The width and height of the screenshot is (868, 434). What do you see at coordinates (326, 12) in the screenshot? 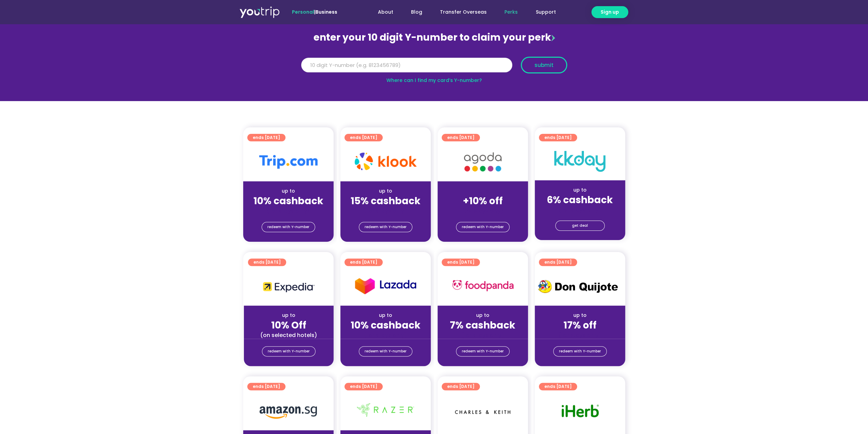
I see `a: Business` at bounding box center [326, 12].